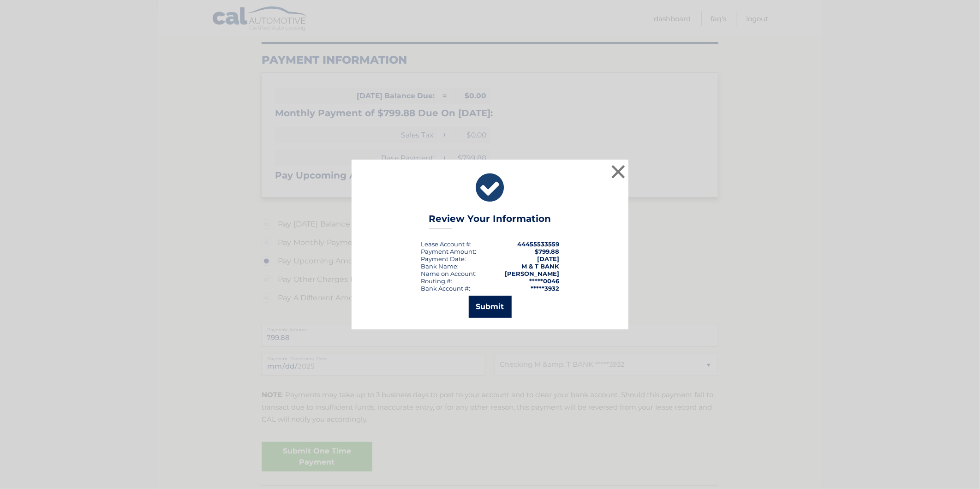 The width and height of the screenshot is (980, 489). What do you see at coordinates (448, 252) in the screenshot?
I see `div: Payment Amount:` at bounding box center [448, 252].